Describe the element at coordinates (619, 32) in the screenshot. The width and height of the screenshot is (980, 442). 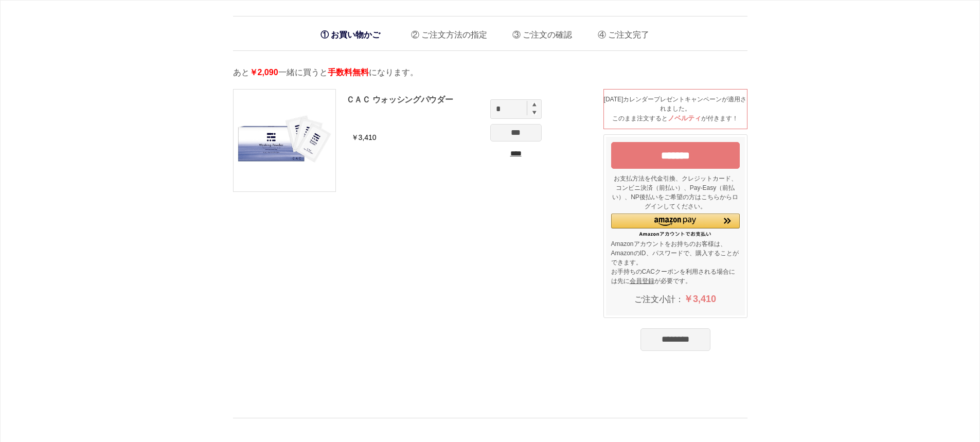
I see `li: ご注文完了` at that location.